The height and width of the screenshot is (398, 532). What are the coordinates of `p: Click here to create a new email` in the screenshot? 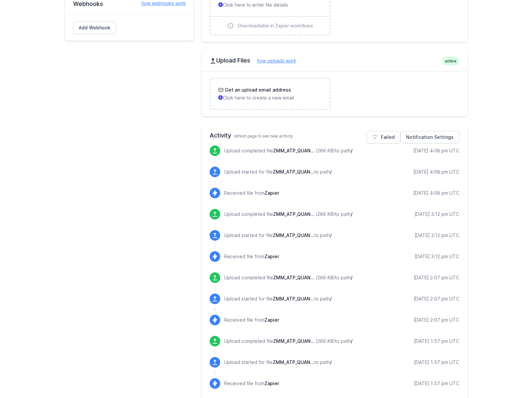 It's located at (270, 98).